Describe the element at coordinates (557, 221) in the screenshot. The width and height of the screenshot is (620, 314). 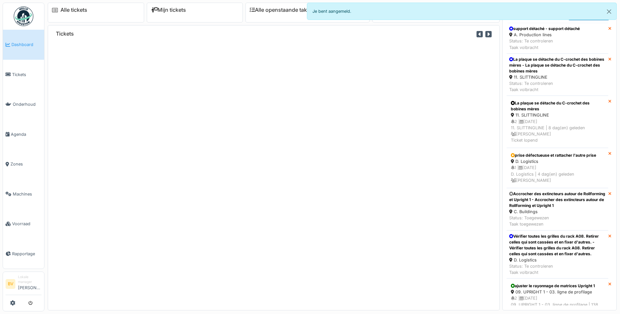
I see `div: Status: Toegewezen Taak toegewezen` at that location.